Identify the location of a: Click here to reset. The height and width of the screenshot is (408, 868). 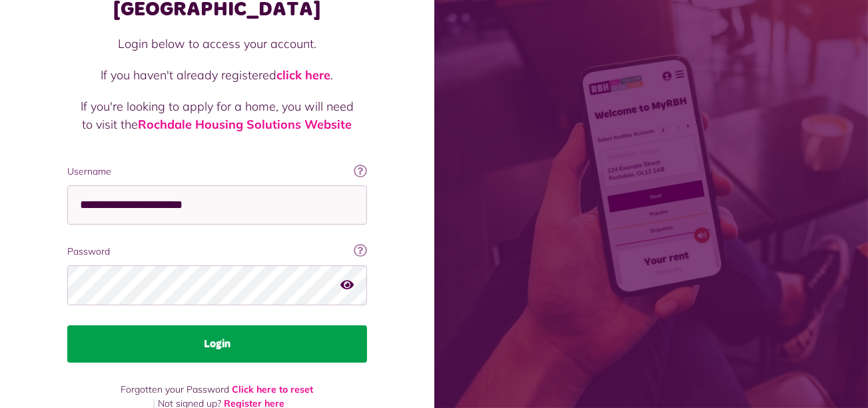
(272, 390).